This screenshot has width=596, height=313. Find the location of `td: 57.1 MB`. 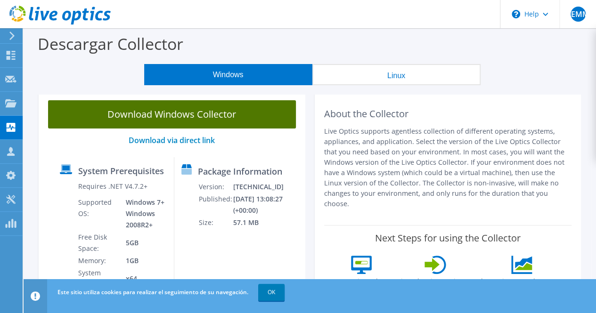

td: 57.1 MB is located at coordinates (267, 223).